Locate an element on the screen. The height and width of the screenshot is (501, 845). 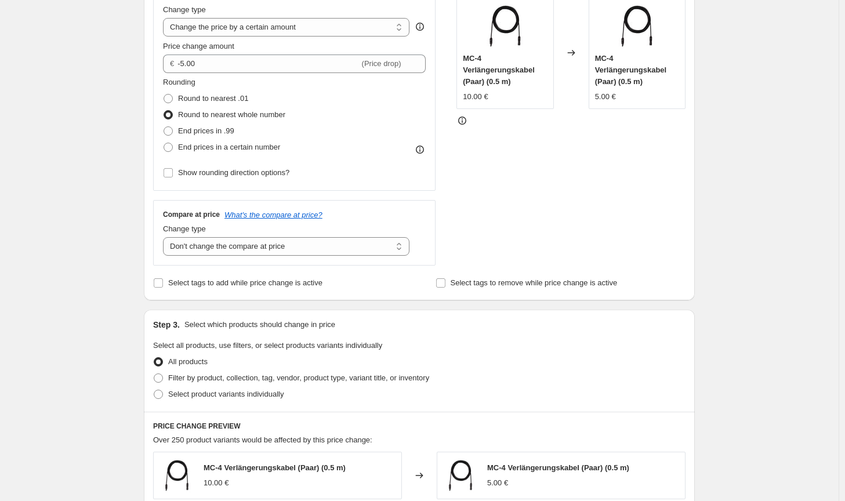
span: Round to nearest whole number is located at coordinates (231, 114).